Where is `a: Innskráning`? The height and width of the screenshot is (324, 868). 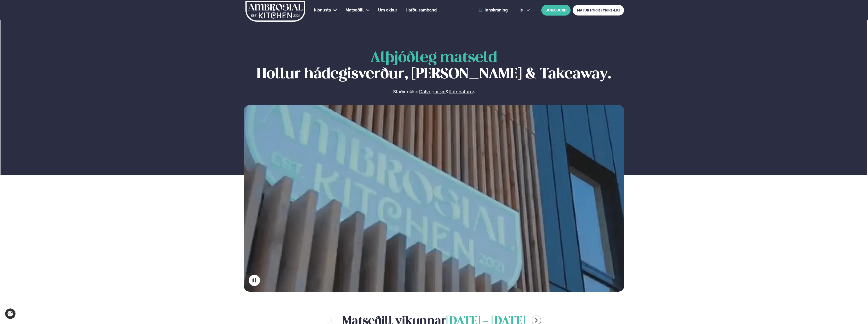 a: Innskráning is located at coordinates (493, 11).